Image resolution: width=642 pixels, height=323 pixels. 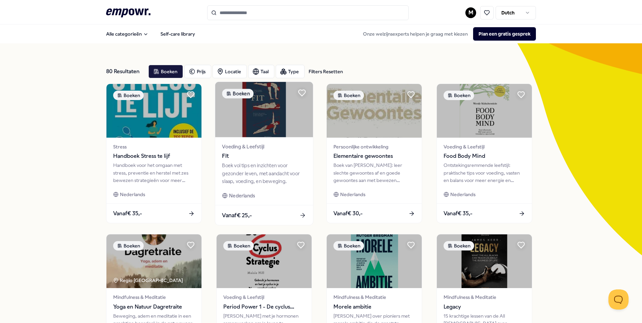 What do you see at coordinates (178, 34) in the screenshot?
I see `a: Self-care library` at bounding box center [178, 34].